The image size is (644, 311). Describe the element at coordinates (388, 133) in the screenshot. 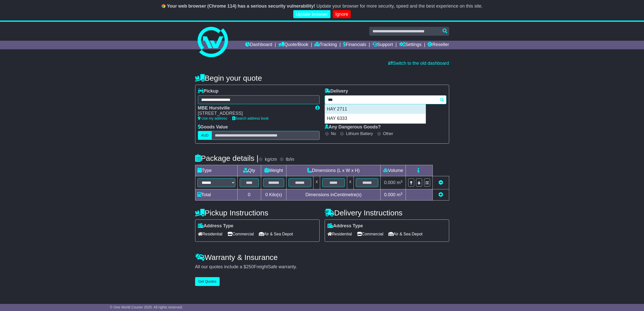

I see `label: Other` at that location.